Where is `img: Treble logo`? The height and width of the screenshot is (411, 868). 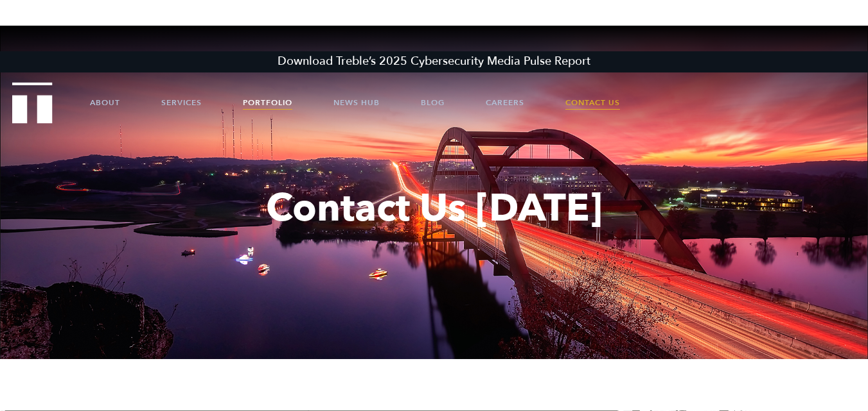
img: Treble logo is located at coordinates (33, 103).